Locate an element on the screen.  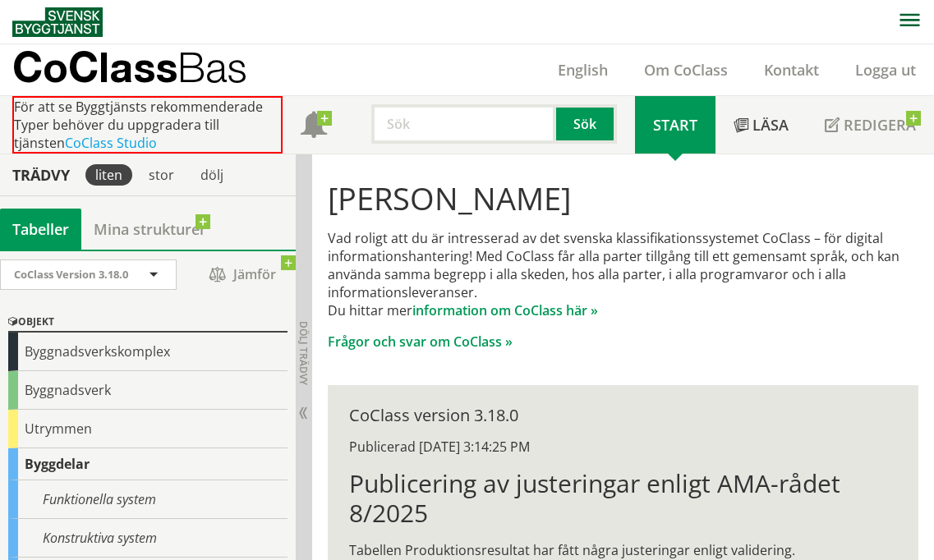
div: dölj is located at coordinates (212, 175).